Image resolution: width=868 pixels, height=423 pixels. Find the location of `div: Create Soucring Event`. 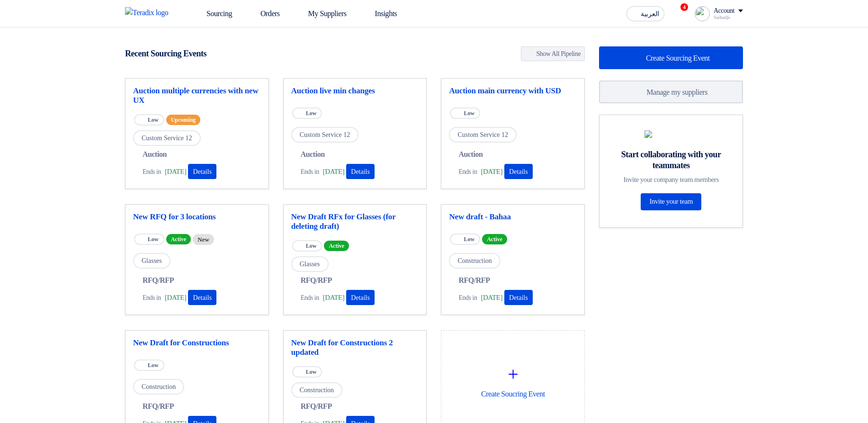

div: Create Soucring Event is located at coordinates (513, 379).